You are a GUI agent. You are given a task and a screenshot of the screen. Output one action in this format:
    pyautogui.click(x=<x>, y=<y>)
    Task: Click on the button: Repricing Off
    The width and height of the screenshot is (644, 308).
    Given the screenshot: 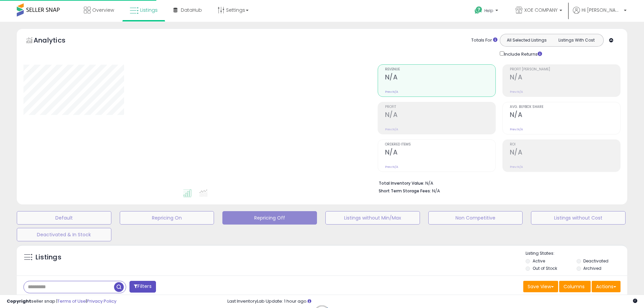 What is the action you would take?
    pyautogui.click(x=270, y=218)
    